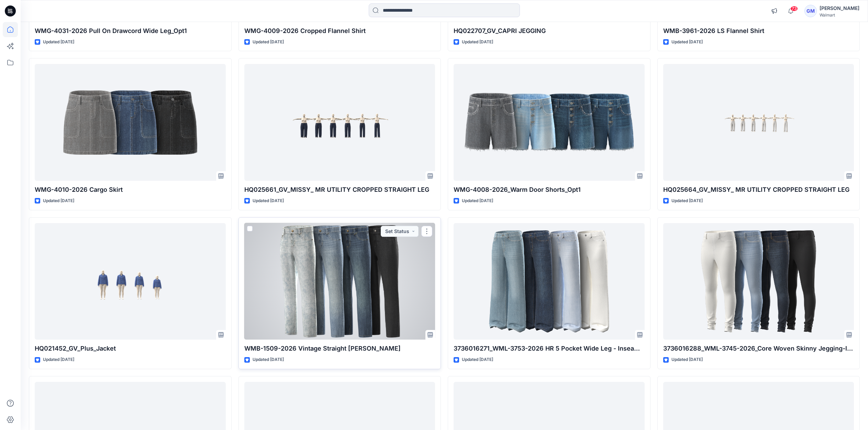 This screenshot has width=868, height=430. I want to click on a: WMB-1509-2026 Vintage Straight Jean, so click(340, 281).